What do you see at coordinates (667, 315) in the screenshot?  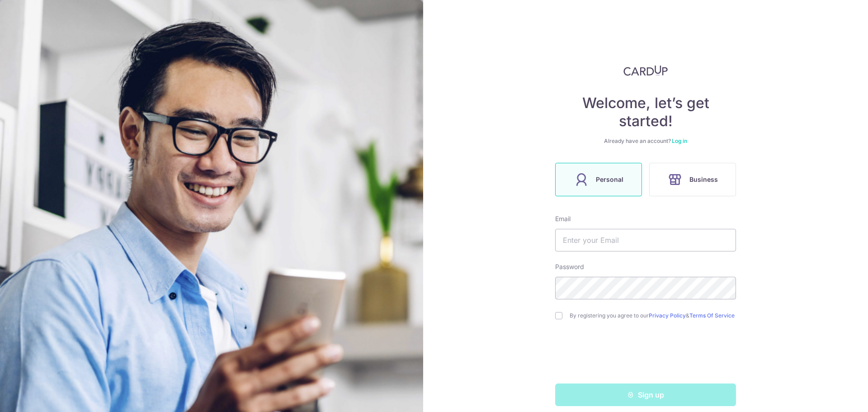 I see `a: Privacy Policy` at bounding box center [667, 315].